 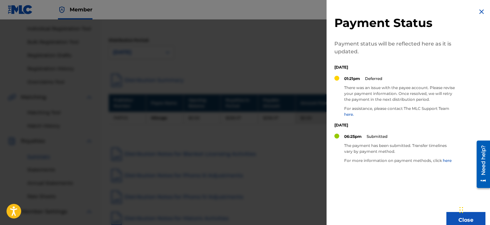 I want to click on a: here, so click(x=447, y=160).